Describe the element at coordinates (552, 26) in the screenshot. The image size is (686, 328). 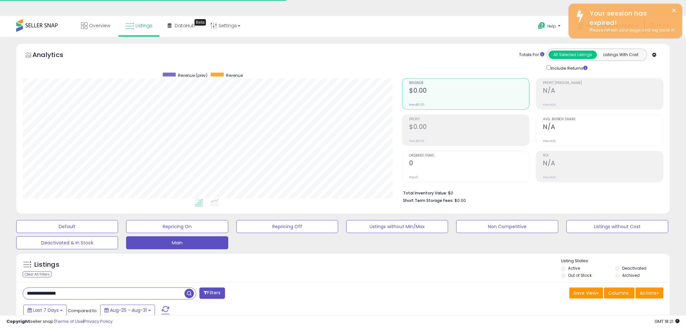
I see `span: Help` at that location.